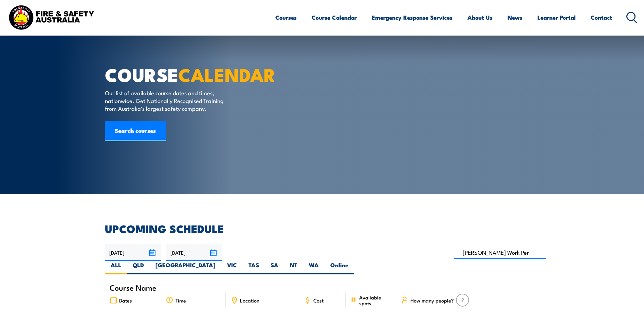 Image resolution: width=644 pixels, height=313 pixels. What do you see at coordinates (322, 229) in the screenshot?
I see `h2: UPCOMING SCHEDULE` at bounding box center [322, 229].